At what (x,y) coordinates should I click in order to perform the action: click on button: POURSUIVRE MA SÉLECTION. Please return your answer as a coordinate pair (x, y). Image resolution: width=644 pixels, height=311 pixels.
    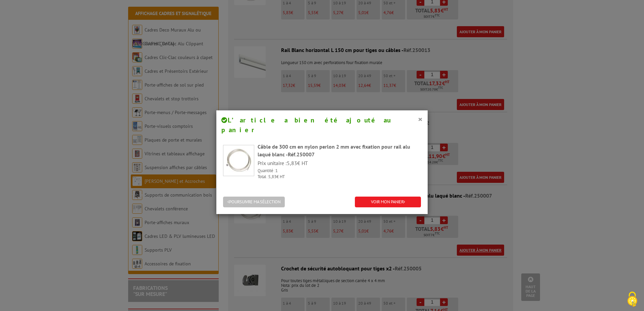
    Looking at the image, I should click on (254, 202).